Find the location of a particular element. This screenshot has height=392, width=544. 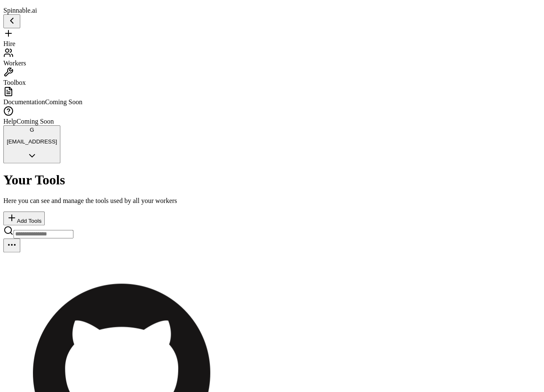

h1: Your Tools is located at coordinates (272, 180).